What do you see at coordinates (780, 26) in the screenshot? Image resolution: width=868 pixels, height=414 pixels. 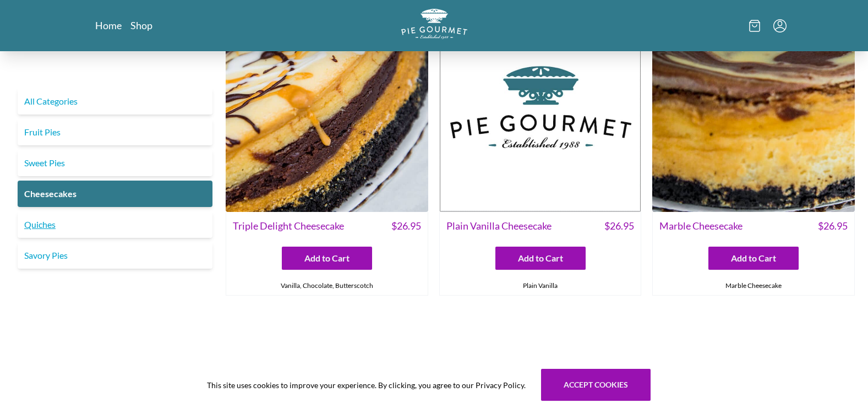 I see `button: Menu` at bounding box center [780, 26].